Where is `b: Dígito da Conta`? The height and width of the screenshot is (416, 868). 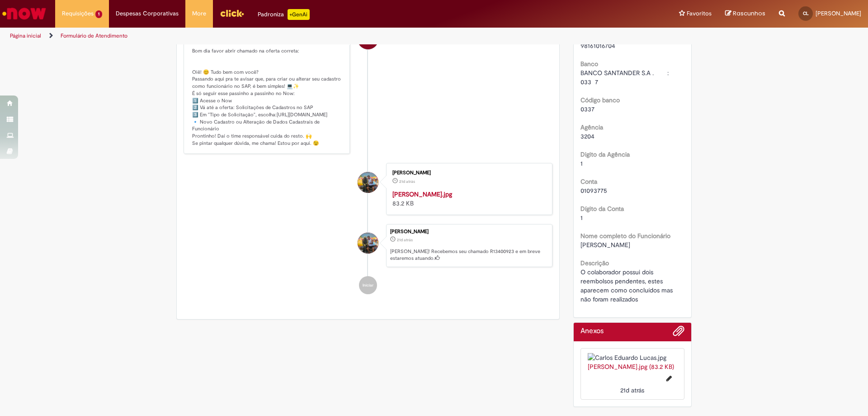
b: Dígito da Conta is located at coordinates (603, 209).